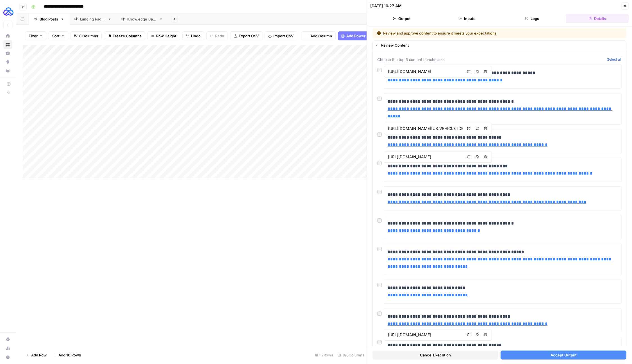 The image size is (632, 364). Describe the element at coordinates (93, 19) in the screenshot. I see `a: Landing Pages` at that location.